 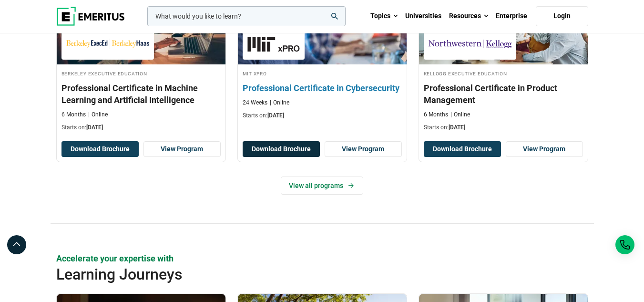 I want to click on p: 24 Weeks, so click(x=255, y=102).